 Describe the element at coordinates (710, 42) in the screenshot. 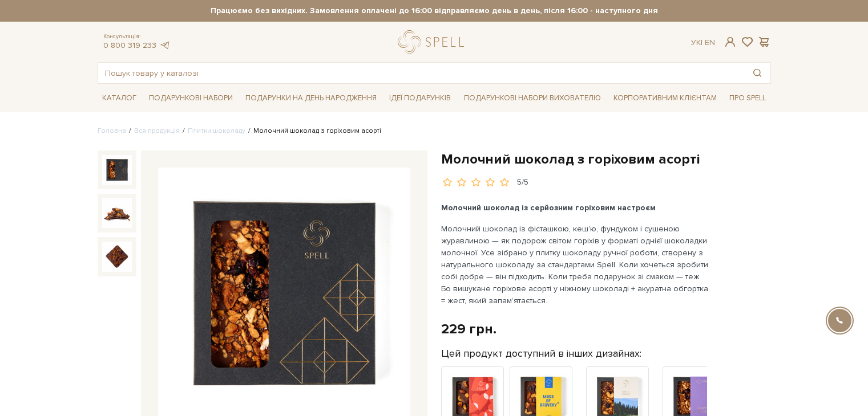

I see `a: En` at that location.